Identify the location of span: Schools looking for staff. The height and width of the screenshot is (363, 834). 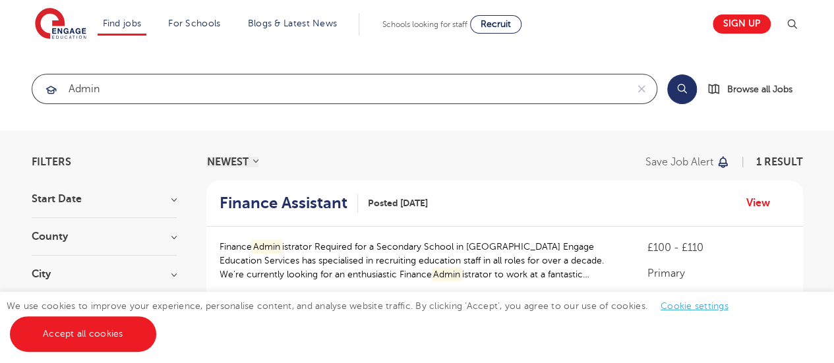
(425, 24).